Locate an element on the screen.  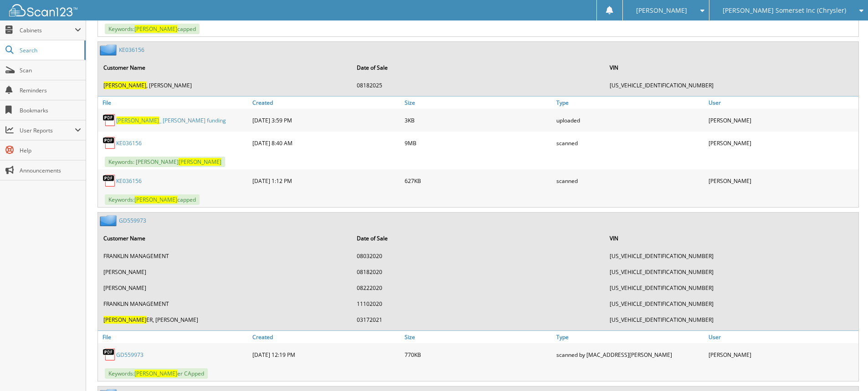
td: 08032020 is located at coordinates (478, 256).